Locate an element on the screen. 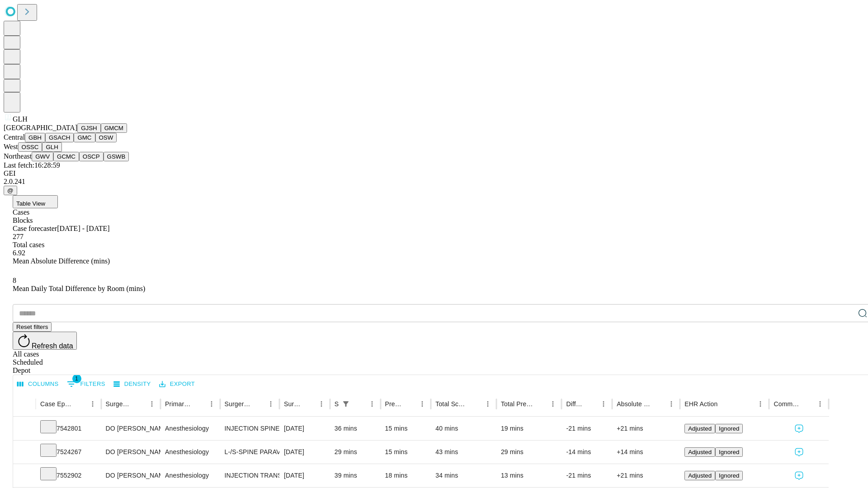  span: Mean Daily Total Difference by Room (mins) is located at coordinates (79, 288).